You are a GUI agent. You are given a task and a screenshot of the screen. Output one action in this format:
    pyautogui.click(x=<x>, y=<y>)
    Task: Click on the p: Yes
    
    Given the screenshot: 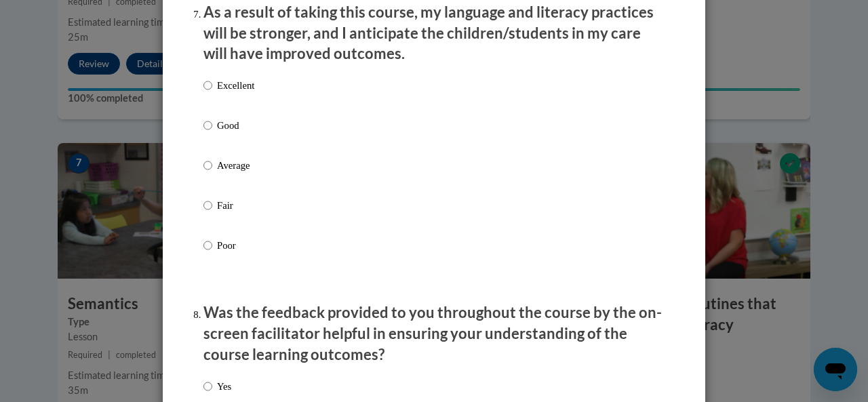 What is the action you would take?
    pyautogui.click(x=223, y=386)
    